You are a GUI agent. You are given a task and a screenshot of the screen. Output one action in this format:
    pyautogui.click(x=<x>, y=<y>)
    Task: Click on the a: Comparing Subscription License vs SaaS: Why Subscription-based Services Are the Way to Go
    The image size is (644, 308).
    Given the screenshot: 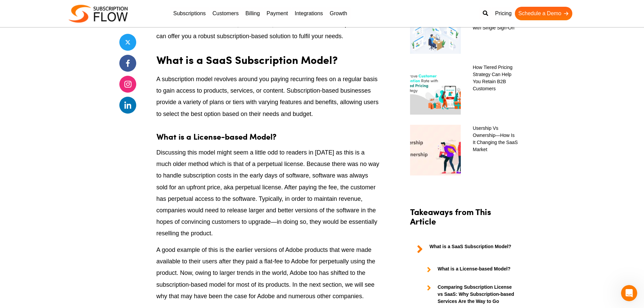 What is the action you would take?
    pyautogui.click(x=469, y=294)
    